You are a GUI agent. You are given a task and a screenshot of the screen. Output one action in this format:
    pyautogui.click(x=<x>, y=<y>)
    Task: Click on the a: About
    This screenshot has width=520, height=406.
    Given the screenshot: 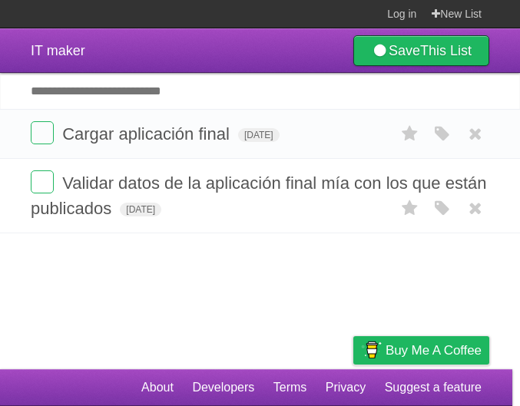 What is the action you would take?
    pyautogui.click(x=157, y=388)
    